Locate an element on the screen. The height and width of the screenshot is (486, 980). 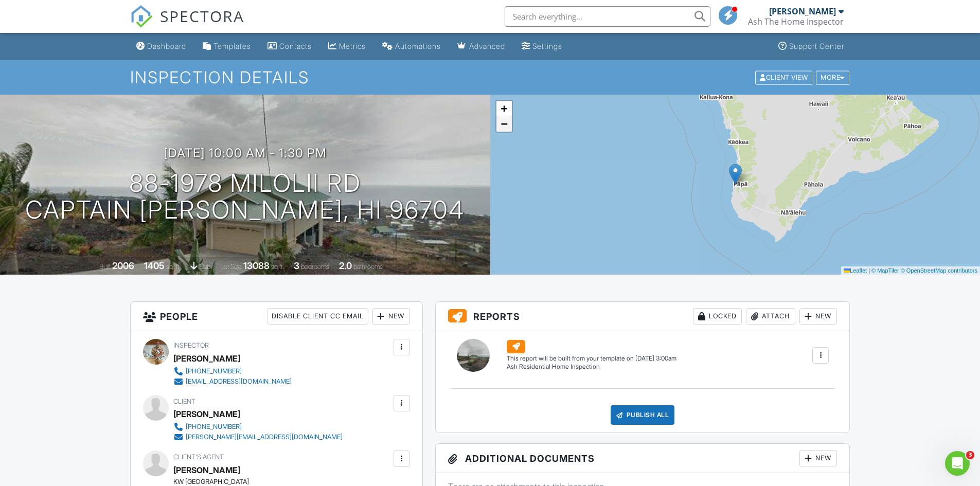
div: Metrics is located at coordinates (352, 46).